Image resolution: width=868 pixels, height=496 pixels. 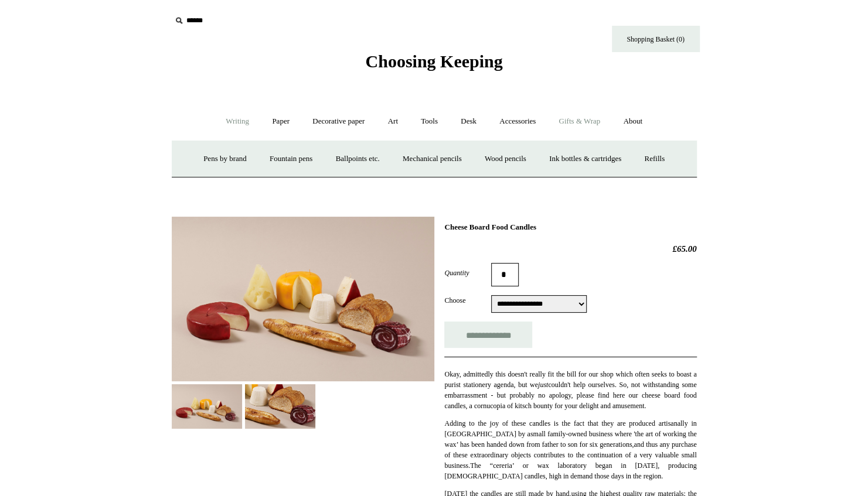 I want to click on p: Adding to the joy of these candles is the fact that they are produced artisanally in [GEOGRAPHIC_..., so click(x=570, y=450).